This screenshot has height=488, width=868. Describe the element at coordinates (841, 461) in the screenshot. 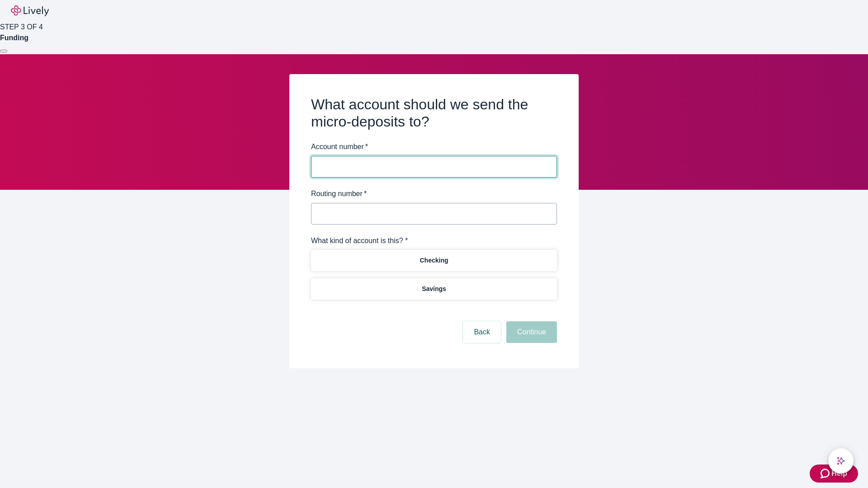

I see `button: chat` at that location.